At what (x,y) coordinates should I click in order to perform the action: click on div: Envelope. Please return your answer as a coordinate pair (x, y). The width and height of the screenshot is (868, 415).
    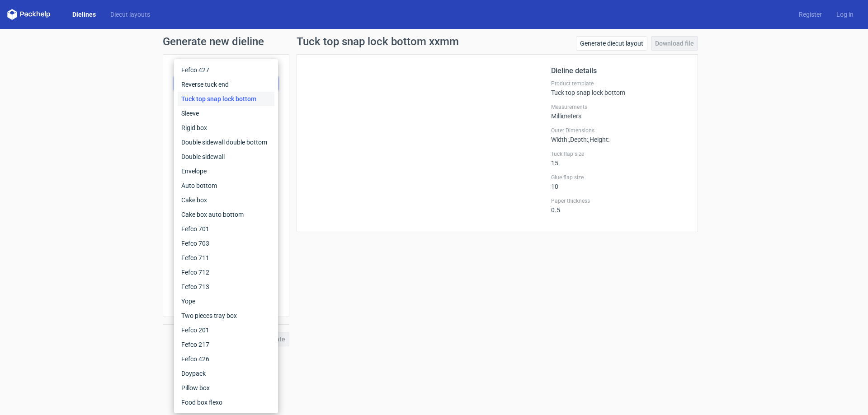
    Looking at the image, I should click on (226, 171).